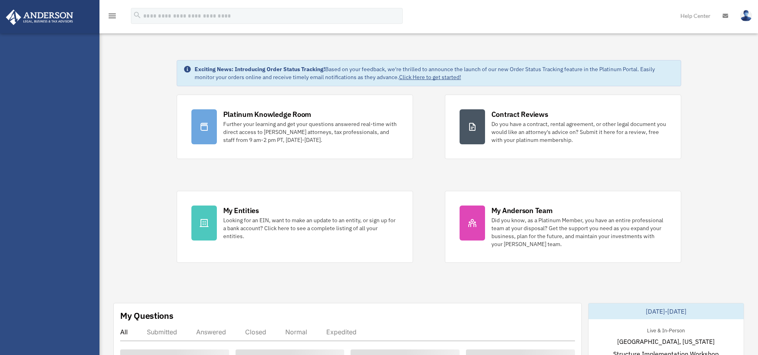  I want to click on a: Platinum Knowledge Room Further your learning and get your questions answered real-time with dire..., so click(295, 127).